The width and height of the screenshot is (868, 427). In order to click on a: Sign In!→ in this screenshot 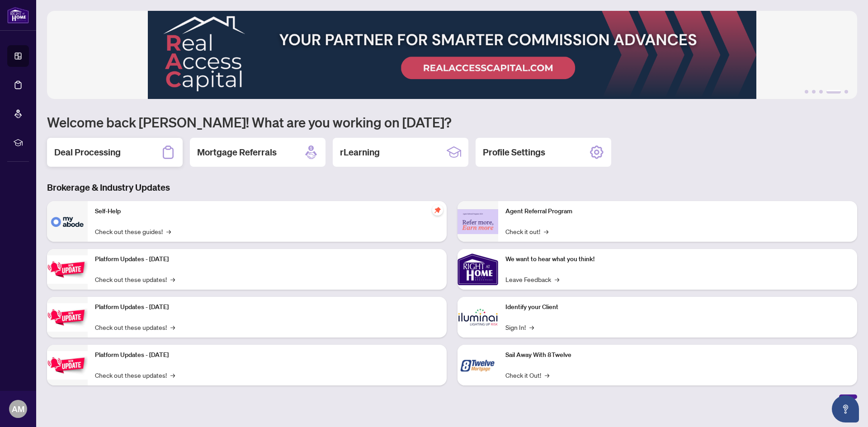, I will do `click(520, 327)`.